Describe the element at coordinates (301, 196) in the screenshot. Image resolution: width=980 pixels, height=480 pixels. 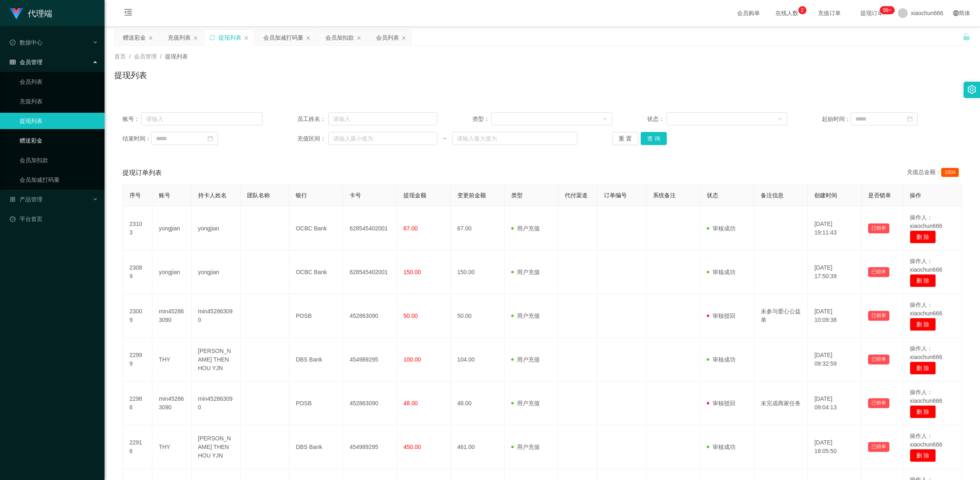
I see `span: 银行` at that location.